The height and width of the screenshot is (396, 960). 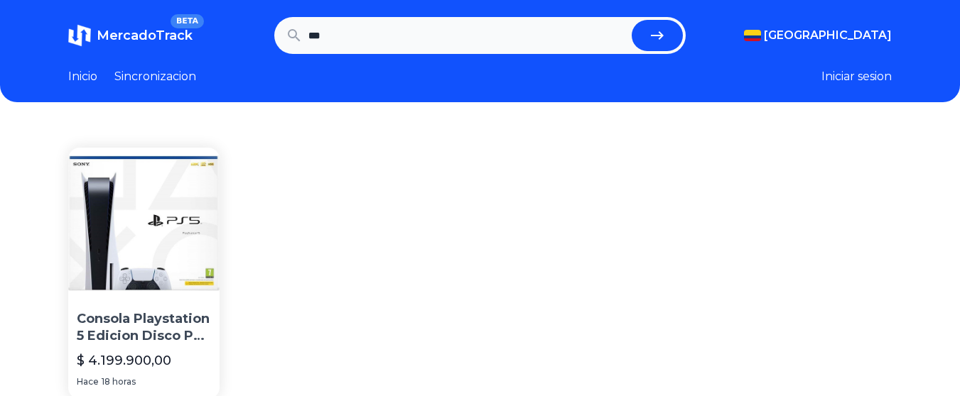 I want to click on p: Consola Playstation 5 Edicion Disco Ps5 Cd. Sellada. Nueva, so click(x=144, y=328).